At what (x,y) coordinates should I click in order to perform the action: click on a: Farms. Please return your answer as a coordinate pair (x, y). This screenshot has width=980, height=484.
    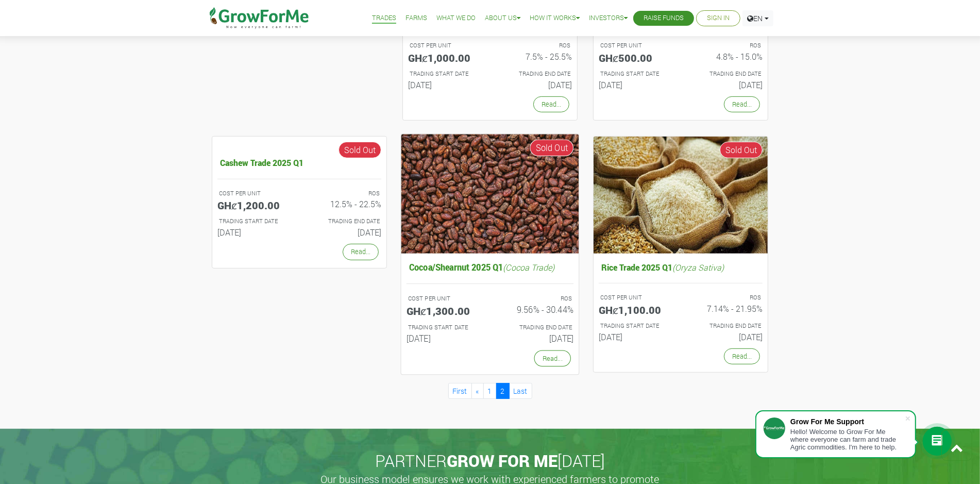
    Looking at the image, I should click on (416, 18).